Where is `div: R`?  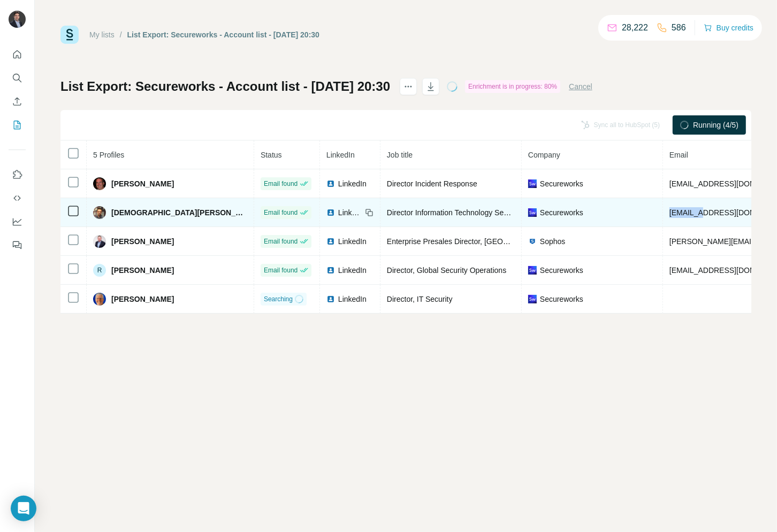 div: R is located at coordinates (100, 270).